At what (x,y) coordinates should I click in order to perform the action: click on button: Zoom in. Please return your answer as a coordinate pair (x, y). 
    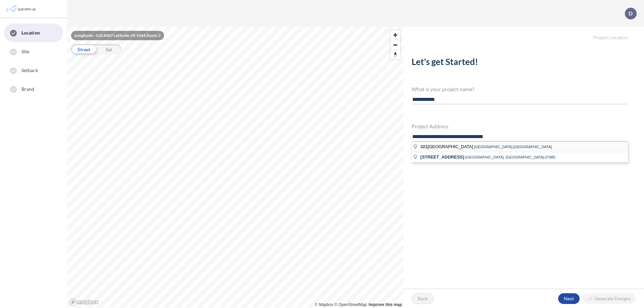
    Looking at the image, I should click on (395, 35).